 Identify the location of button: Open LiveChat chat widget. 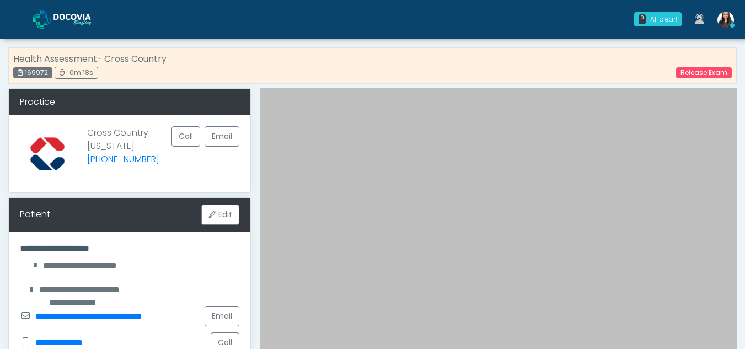
(25, 21).